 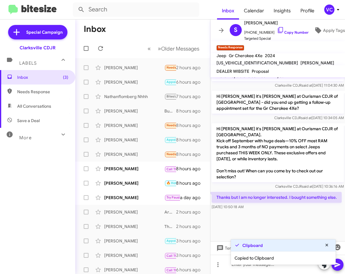 What do you see at coordinates (253, 11) in the screenshot?
I see `span: Calendar` at bounding box center [253, 11].